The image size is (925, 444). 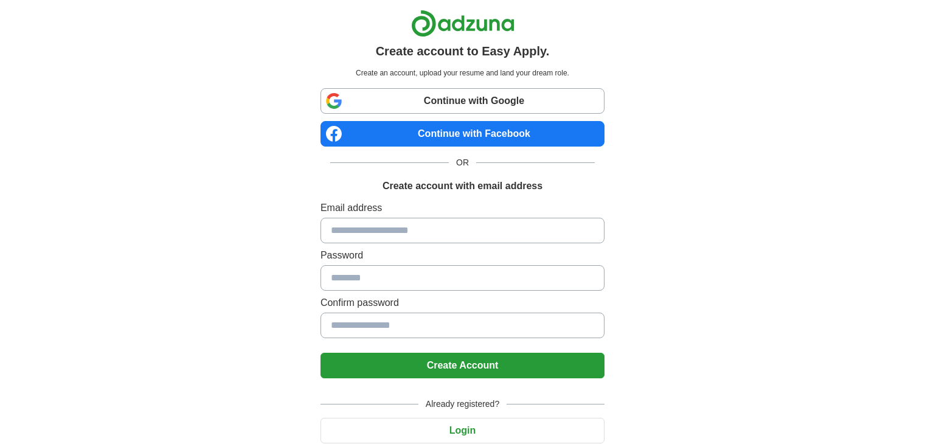 What do you see at coordinates (462, 162) in the screenshot?
I see `span: OR` at bounding box center [462, 162].